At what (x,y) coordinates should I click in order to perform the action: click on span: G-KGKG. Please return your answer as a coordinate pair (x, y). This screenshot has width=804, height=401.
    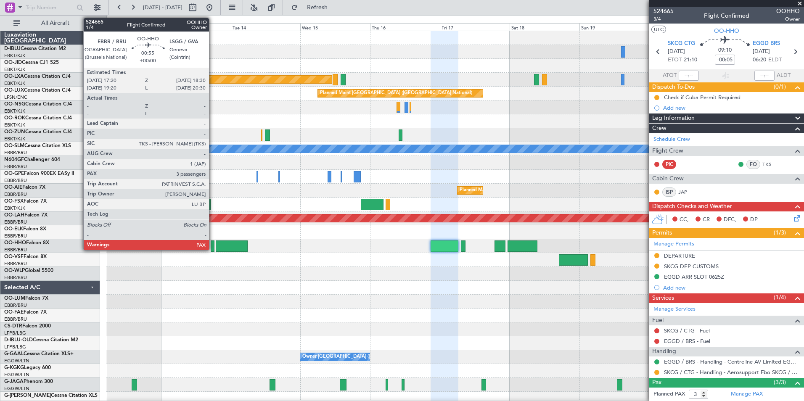
    Looking at the image, I should click on (14, 368).